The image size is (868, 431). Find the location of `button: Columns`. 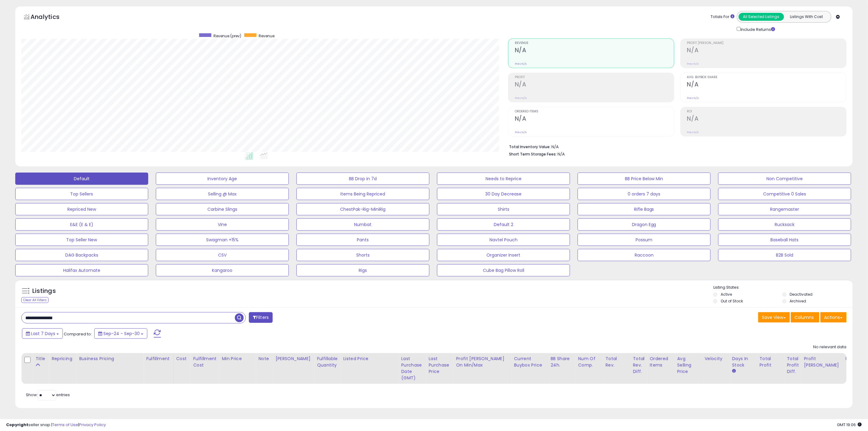

button: Columns is located at coordinates (806, 317).